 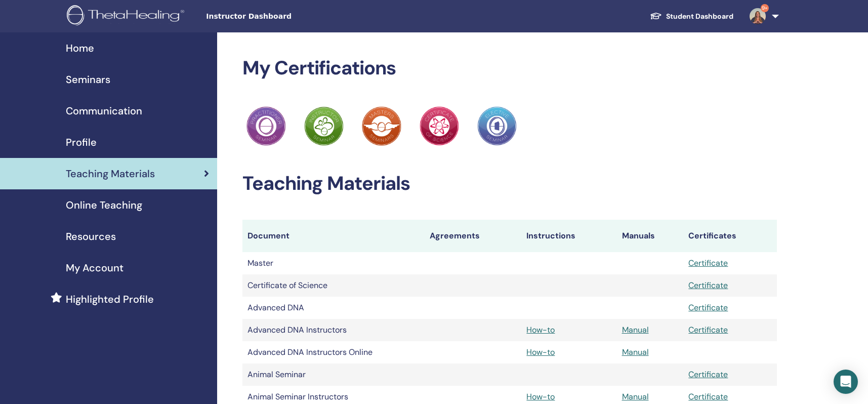 I want to click on img: logo.png, so click(x=127, y=16).